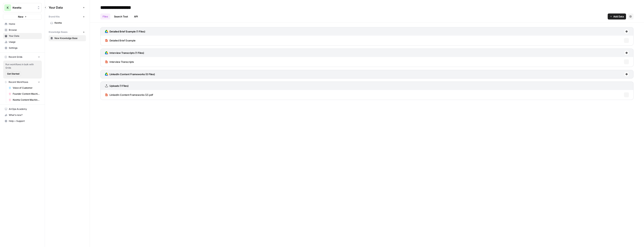 This screenshot has height=247, width=644. What do you see at coordinates (131, 95) in the screenshot?
I see `span: LinkedIn Content Frameworks (2).pdf` at bounding box center [131, 95].